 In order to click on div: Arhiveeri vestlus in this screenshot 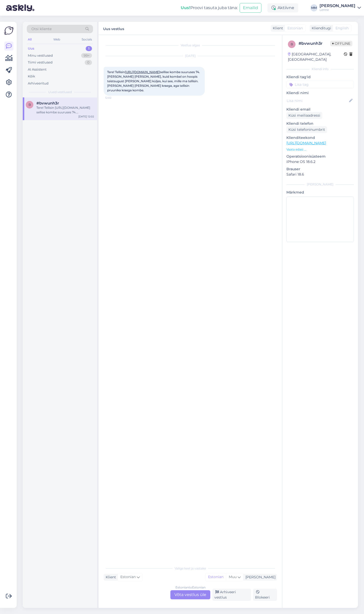, I will do `click(232, 595)`.